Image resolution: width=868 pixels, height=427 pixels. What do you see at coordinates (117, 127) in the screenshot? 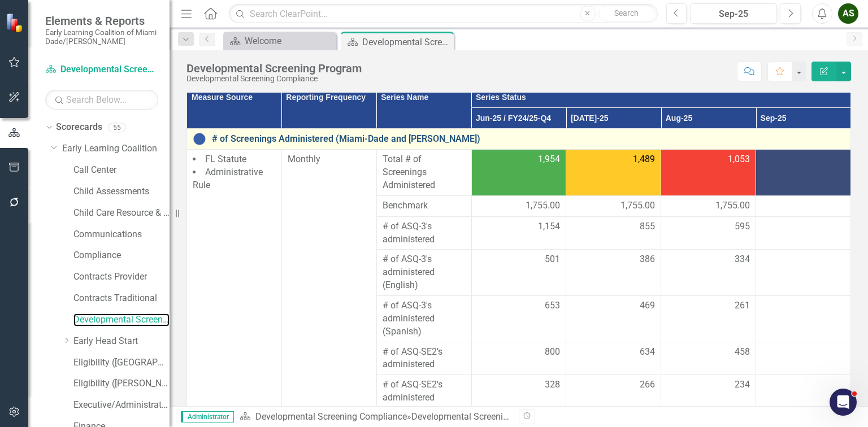
I see `div: 55` at bounding box center [117, 127].